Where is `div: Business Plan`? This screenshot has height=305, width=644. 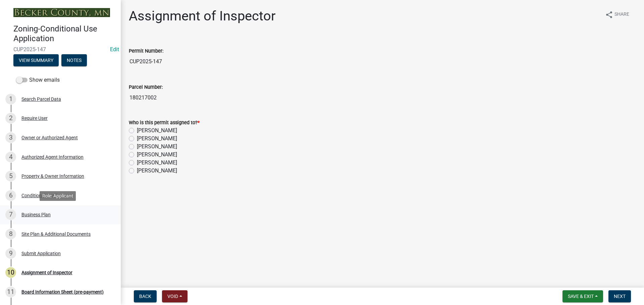 div: Business Plan is located at coordinates (36, 215).